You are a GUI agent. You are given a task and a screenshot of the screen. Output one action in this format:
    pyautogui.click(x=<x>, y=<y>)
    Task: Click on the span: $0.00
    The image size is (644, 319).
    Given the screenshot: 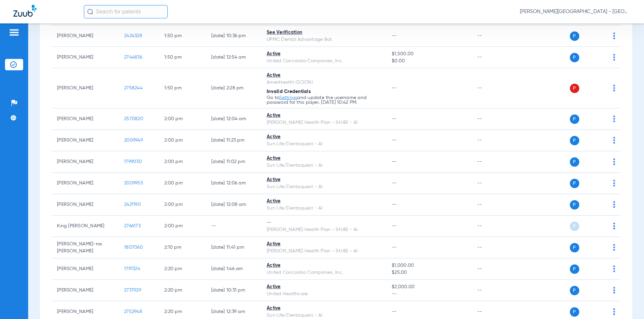 What is the action you would take?
    pyautogui.click(x=429, y=61)
    